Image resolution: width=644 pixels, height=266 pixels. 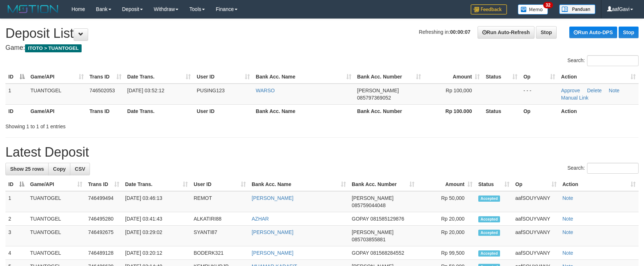 What do you see at coordinates (445, 32) in the screenshot?
I see `span: Refreshing in:` at bounding box center [445, 32].